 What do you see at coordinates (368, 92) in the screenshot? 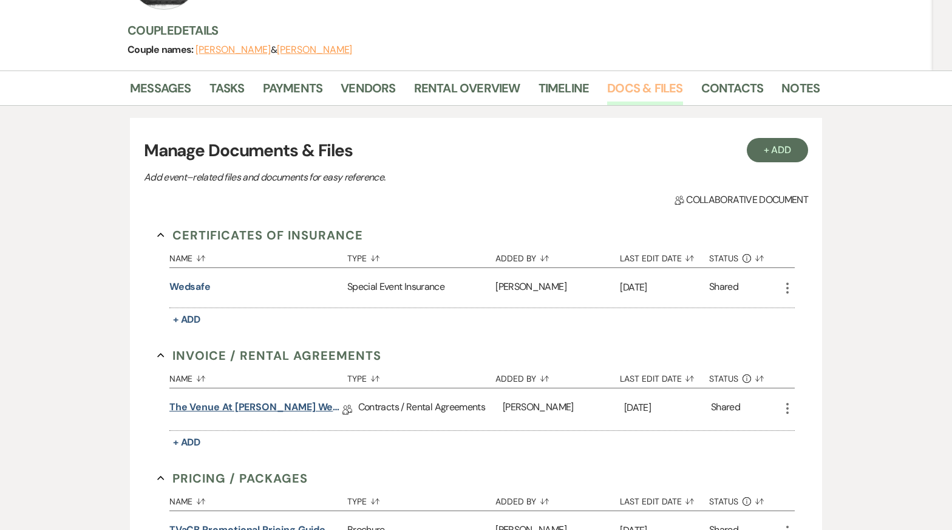
I see `a: Vendors` at bounding box center [368, 92].